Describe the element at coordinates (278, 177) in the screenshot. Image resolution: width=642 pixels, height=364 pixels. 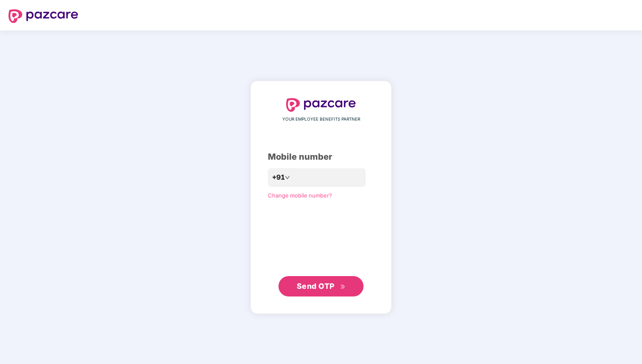
I see `span: +91` at that location.